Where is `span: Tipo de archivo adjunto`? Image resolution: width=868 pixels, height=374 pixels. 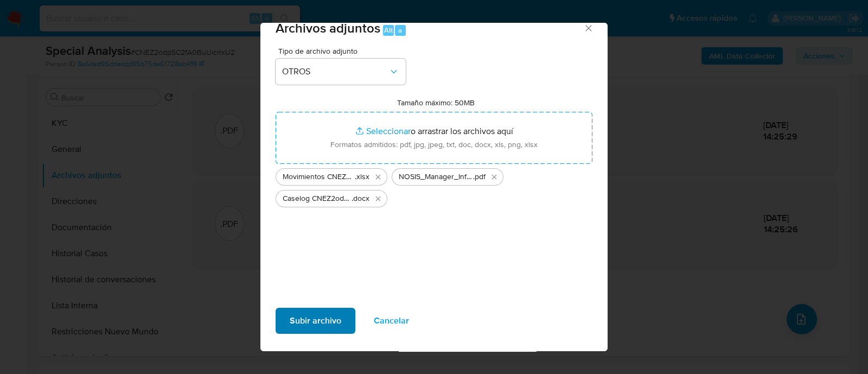
span: Tipo de archivo adjunto is located at coordinates (343, 51).